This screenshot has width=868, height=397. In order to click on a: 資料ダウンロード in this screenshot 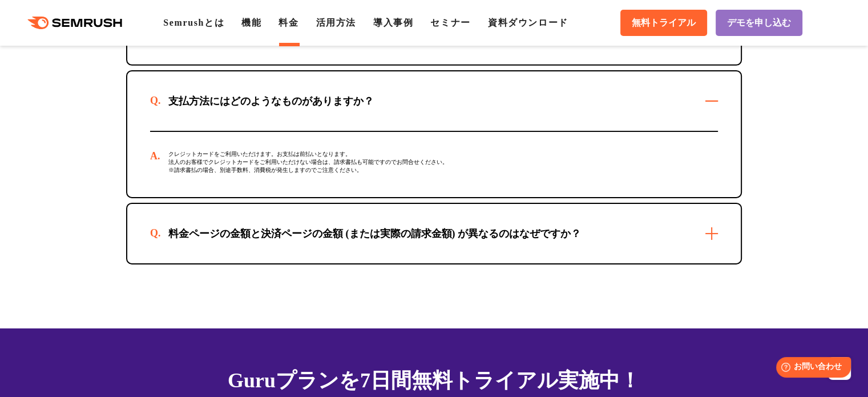, I will do `click(528, 23)`.